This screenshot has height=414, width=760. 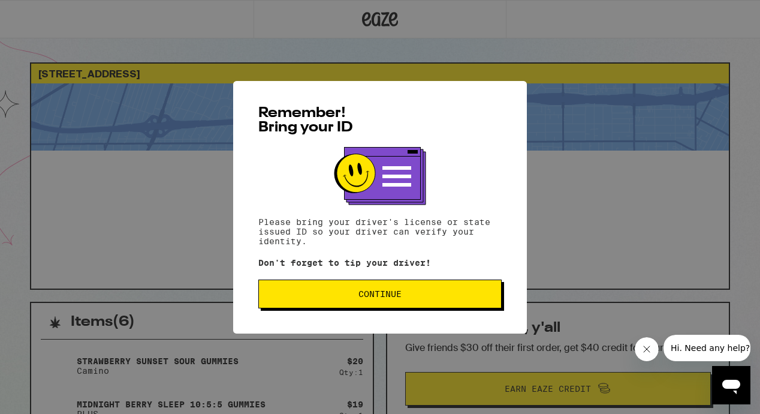 I want to click on p: Don't forget to tip your driver!, so click(x=380, y=263).